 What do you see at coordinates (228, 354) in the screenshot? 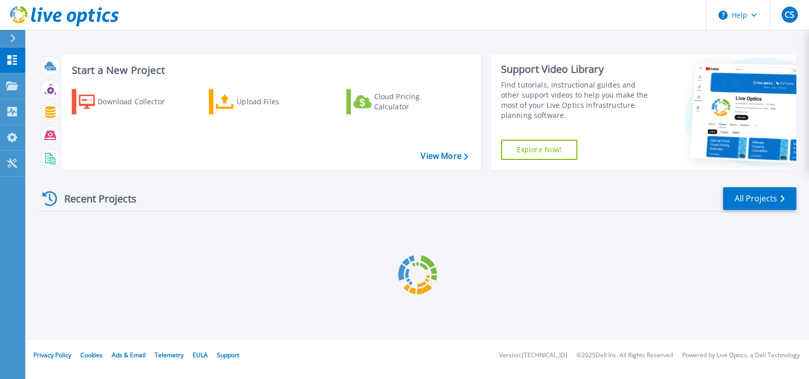
I see `a: Support` at bounding box center [228, 354].